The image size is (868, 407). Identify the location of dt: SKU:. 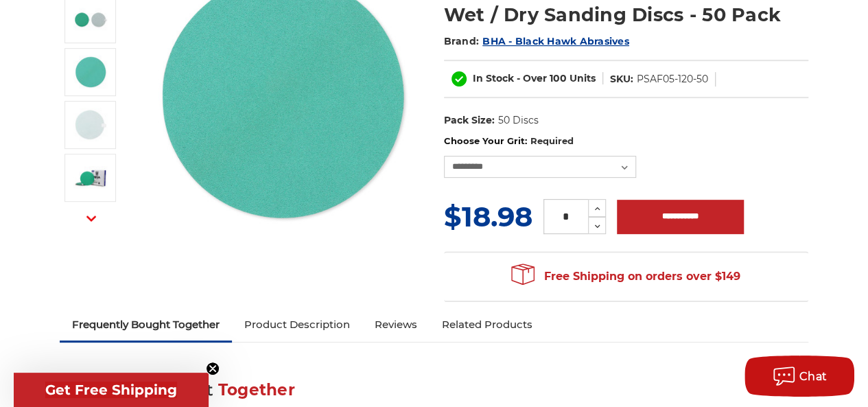
(622, 79).